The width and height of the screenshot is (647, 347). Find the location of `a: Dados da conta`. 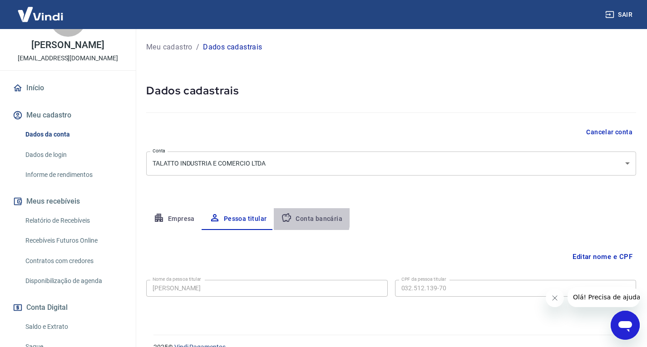

a: Dados da conta is located at coordinates (73, 134).